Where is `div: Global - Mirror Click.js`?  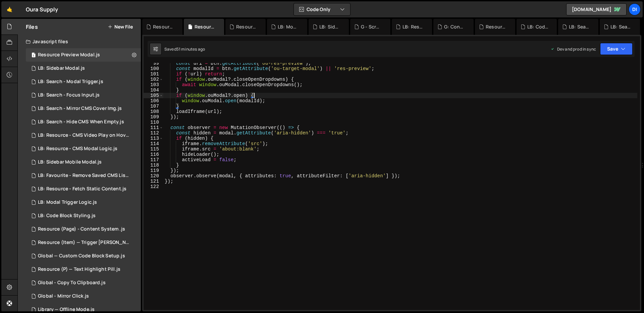 div: Global - Mirror Click.js is located at coordinates (63, 297).